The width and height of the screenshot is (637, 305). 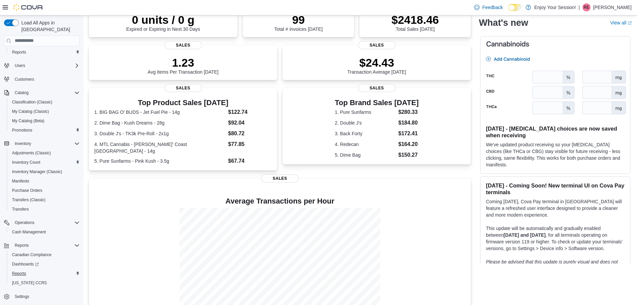 I want to click on button: Cash Management, so click(x=44, y=232).